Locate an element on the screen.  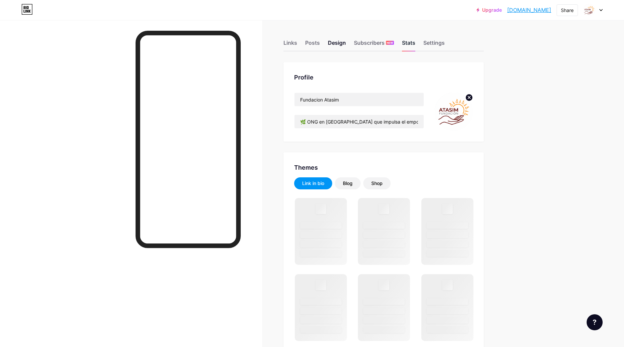
div: Links is located at coordinates (290, 45).